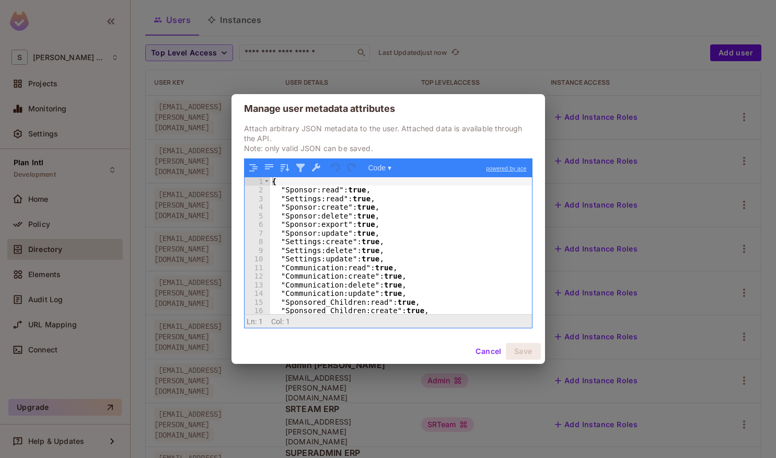 The height and width of the screenshot is (458, 776). Describe the element at coordinates (523, 351) in the screenshot. I see `button: Save` at that location.